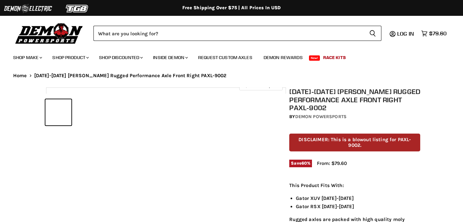  What do you see at coordinates (237, 33) in the screenshot?
I see `form: Product` at bounding box center [237, 33].